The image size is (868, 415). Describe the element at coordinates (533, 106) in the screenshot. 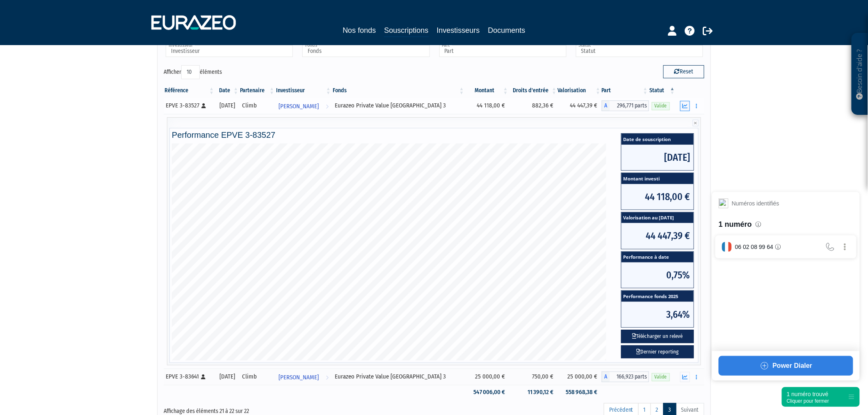

I see `td: 882,36 €` at that location.